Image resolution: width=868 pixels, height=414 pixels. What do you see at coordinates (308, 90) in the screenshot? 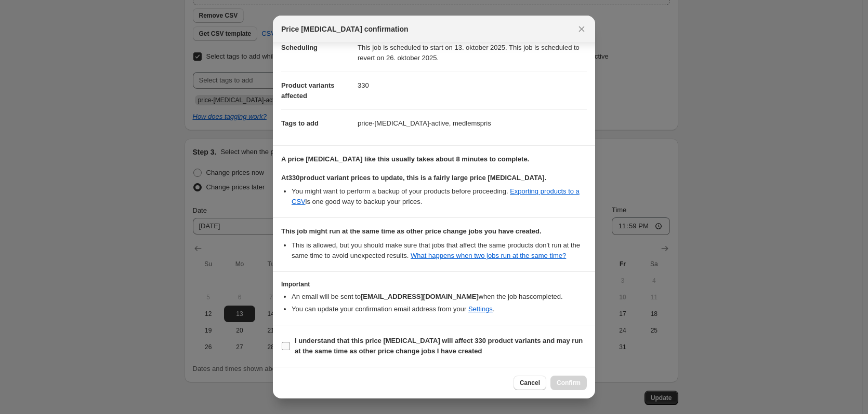
I see `span: Product variants affected` at bounding box center [308, 90].